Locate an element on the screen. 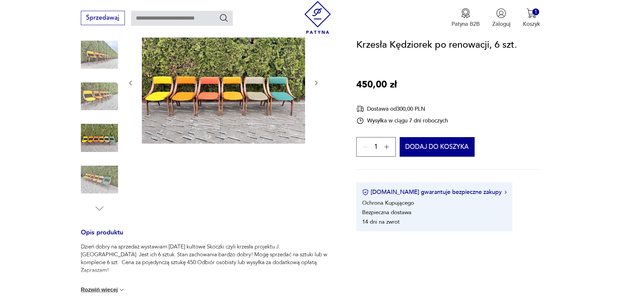  img: Ikona dostawy is located at coordinates (360, 109).